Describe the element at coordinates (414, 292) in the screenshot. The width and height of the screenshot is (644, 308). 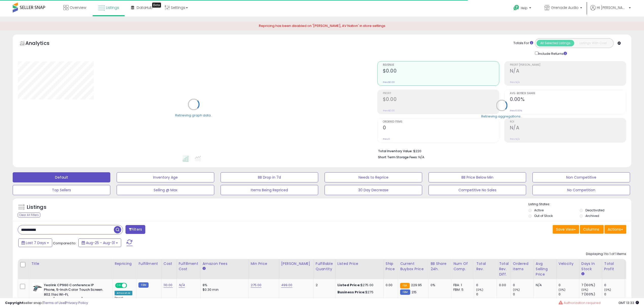
I see `span: 215` at that location.